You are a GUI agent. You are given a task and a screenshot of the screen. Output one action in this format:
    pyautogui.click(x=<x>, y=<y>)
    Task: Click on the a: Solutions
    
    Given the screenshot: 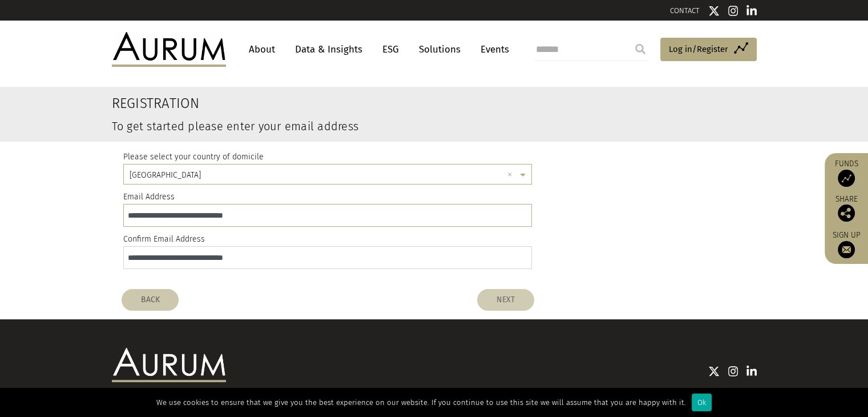 What is the action you would take?
    pyautogui.click(x=440, y=49)
    